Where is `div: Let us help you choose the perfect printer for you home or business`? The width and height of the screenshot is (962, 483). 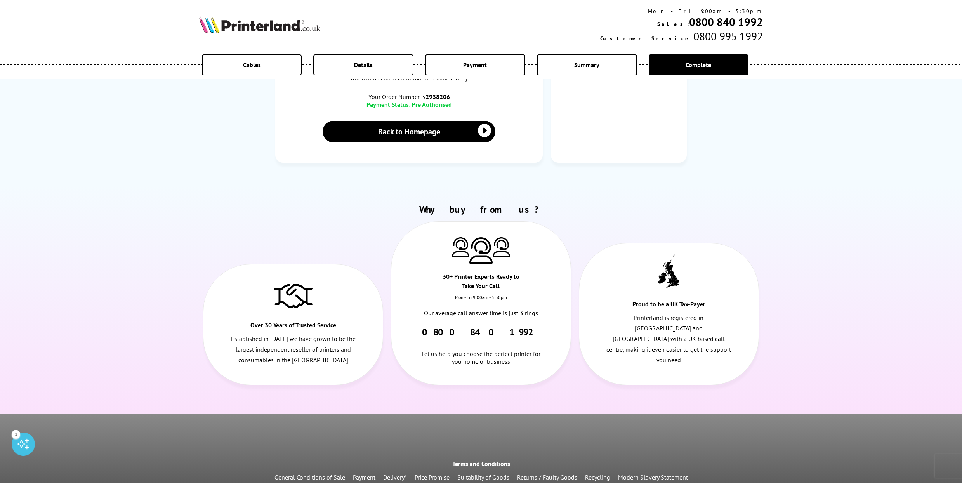
div: Let us help you choose the perfect printer for you home or business is located at coordinates (481, 352).